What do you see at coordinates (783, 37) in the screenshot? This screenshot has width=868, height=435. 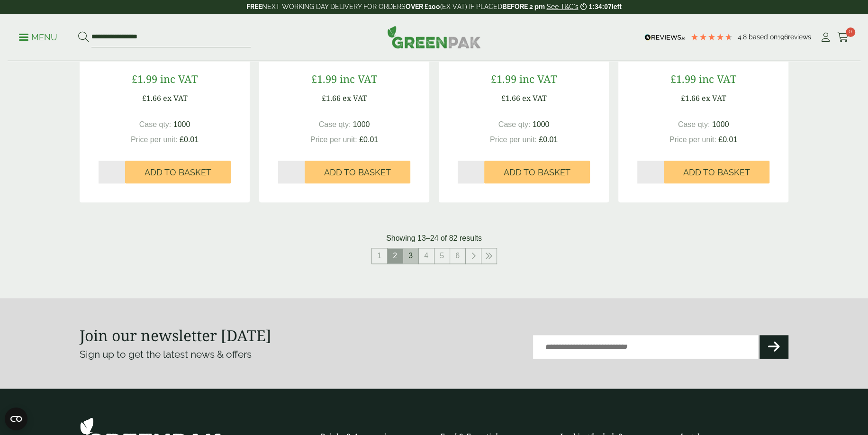 I see `span: 196` at bounding box center [783, 37].